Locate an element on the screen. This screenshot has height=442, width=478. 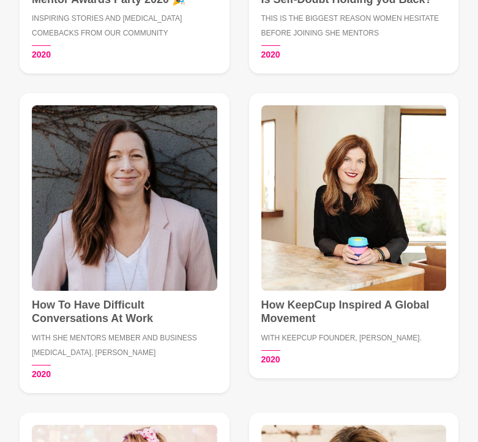
h4: How KeepCup Inspired A Global Movement is located at coordinates (354, 311).